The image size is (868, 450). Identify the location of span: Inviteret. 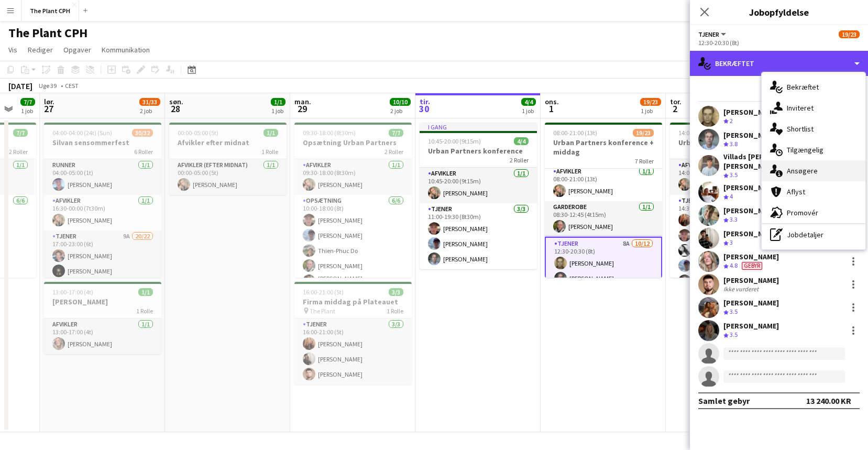
(800, 108).